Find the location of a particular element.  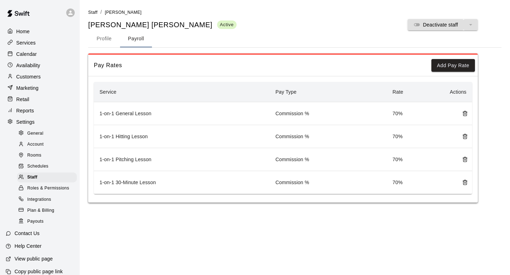

th: Rate is located at coordinates (415, 92).